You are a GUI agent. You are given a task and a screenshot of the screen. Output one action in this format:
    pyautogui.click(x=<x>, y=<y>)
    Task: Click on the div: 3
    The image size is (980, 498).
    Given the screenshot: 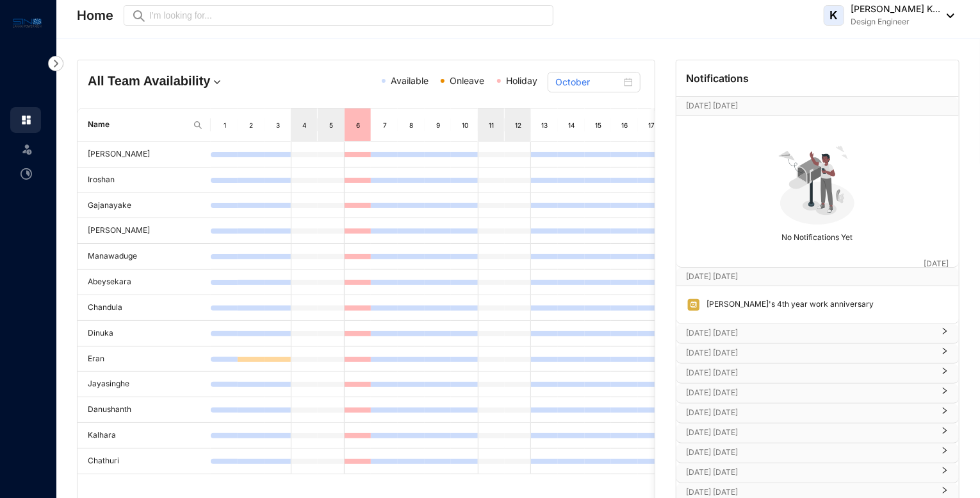 What is the action you would take?
    pyautogui.click(x=278, y=125)
    